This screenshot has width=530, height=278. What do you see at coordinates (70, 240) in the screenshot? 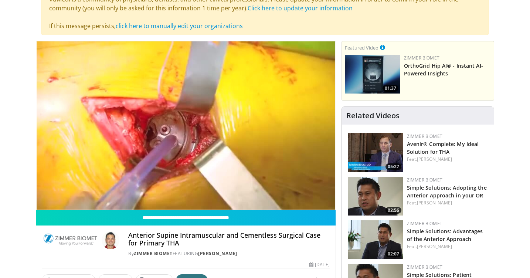
I see `img: Zimmer Biomet` at bounding box center [70, 240].